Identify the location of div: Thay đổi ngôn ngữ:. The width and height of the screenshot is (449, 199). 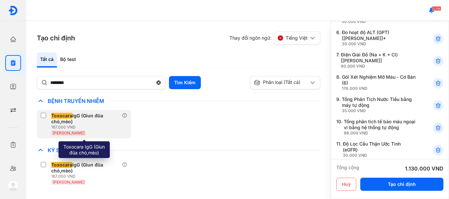
(275, 38).